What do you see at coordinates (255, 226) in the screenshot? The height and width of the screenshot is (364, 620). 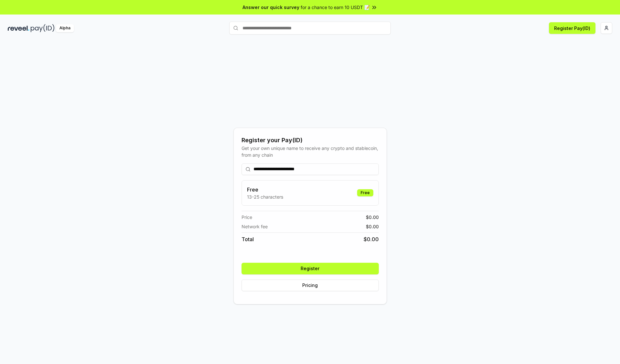 I see `span: Network fee` at bounding box center [255, 226].